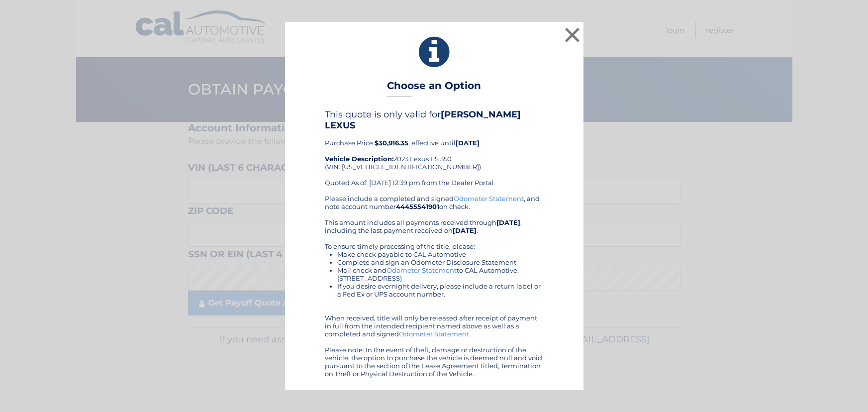 The image size is (868, 412). Describe the element at coordinates (434, 286) in the screenshot. I see `div: Please include a completed and signed , and note account number on check. This amount includes al...` at that location.